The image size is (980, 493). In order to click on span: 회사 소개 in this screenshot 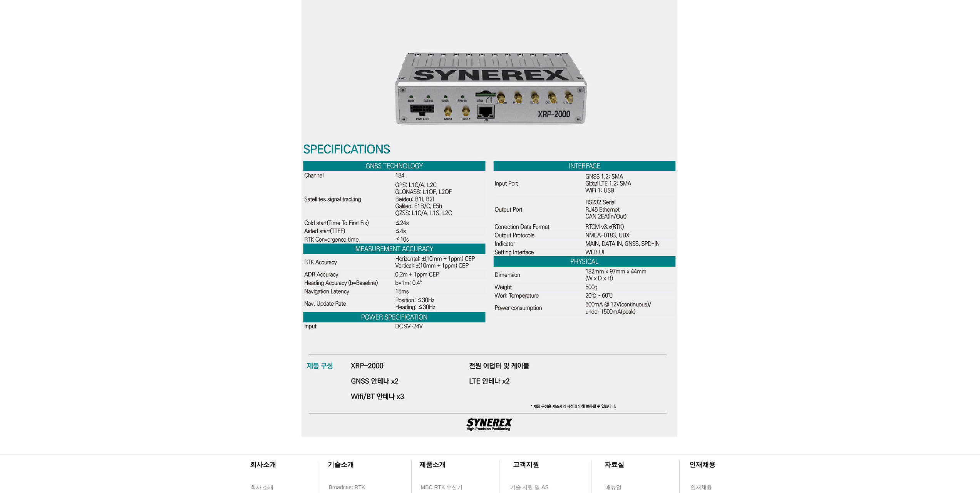, I will do `click(262, 487)`.